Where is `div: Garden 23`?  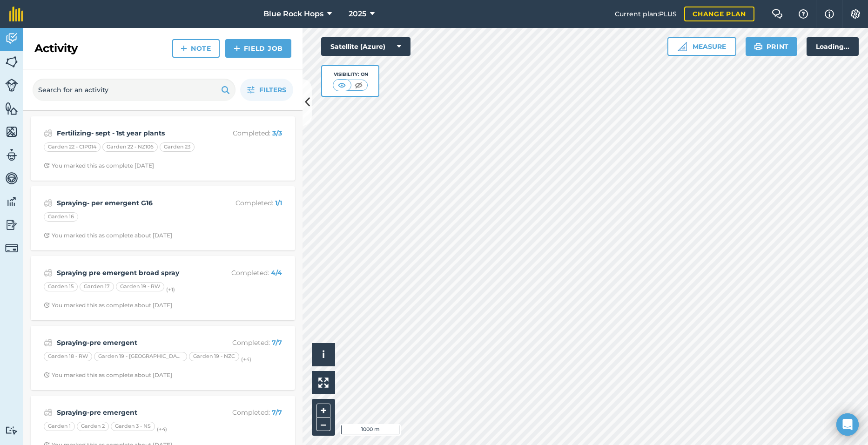
div: Garden 23 is located at coordinates (177, 147).